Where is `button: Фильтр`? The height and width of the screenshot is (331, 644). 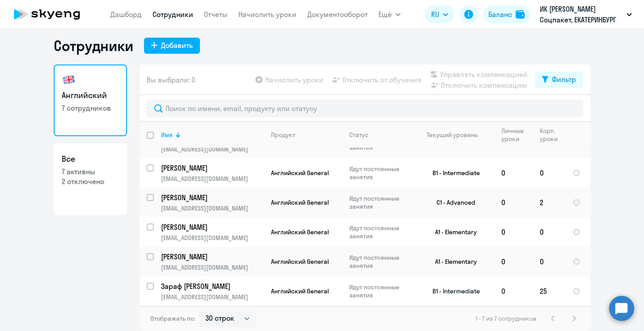 button: Фильтр is located at coordinates (559, 80).